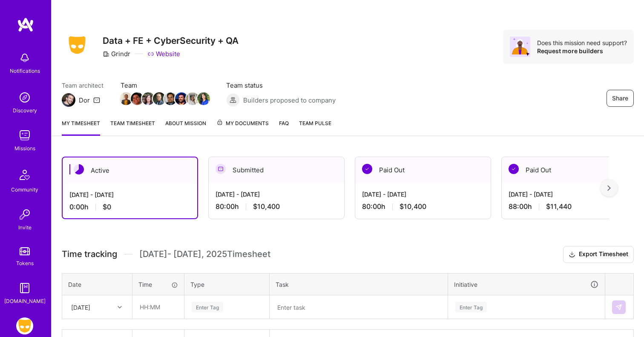  I want to click on div: Time, so click(158, 284).